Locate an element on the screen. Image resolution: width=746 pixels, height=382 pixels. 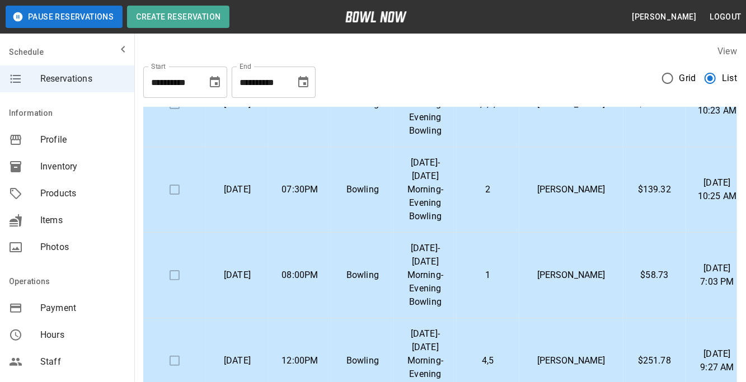
span: Profile is located at coordinates (83, 140).